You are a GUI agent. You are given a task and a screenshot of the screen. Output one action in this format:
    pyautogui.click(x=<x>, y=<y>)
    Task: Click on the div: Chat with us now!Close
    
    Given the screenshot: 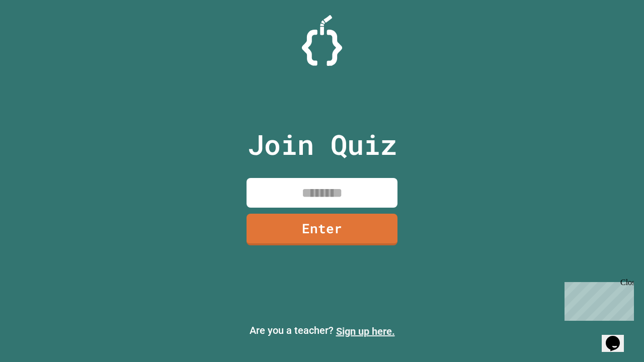 What is the action you would take?
    pyautogui.click(x=37, y=34)
    